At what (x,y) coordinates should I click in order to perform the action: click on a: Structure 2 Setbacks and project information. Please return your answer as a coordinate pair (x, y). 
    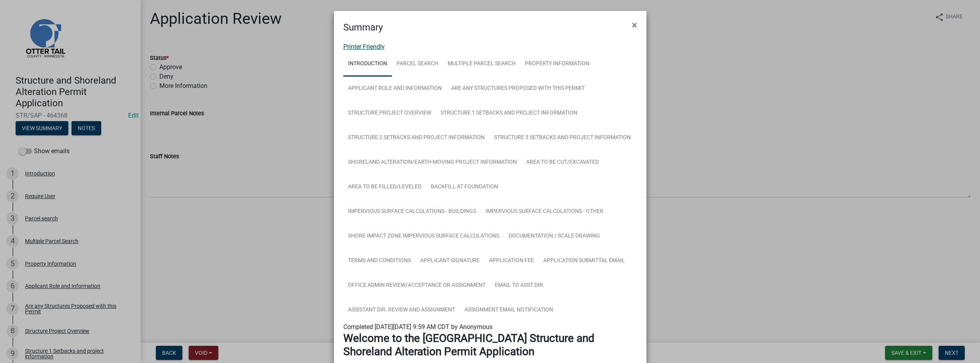
    Looking at the image, I should click on (416, 138).